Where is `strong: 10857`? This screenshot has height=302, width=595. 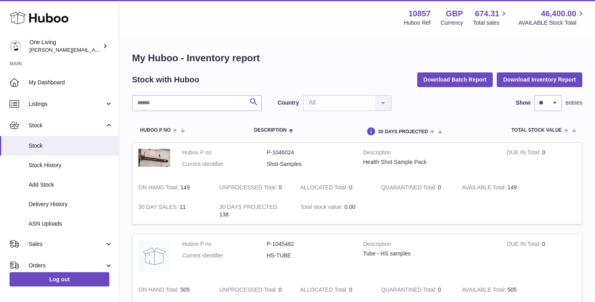 strong: 10857 is located at coordinates (419, 14).